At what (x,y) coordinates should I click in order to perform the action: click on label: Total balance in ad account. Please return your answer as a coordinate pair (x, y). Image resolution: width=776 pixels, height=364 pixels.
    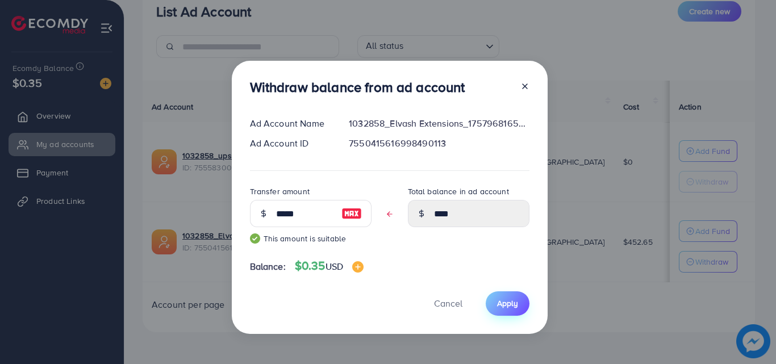
    Looking at the image, I should click on (458, 191).